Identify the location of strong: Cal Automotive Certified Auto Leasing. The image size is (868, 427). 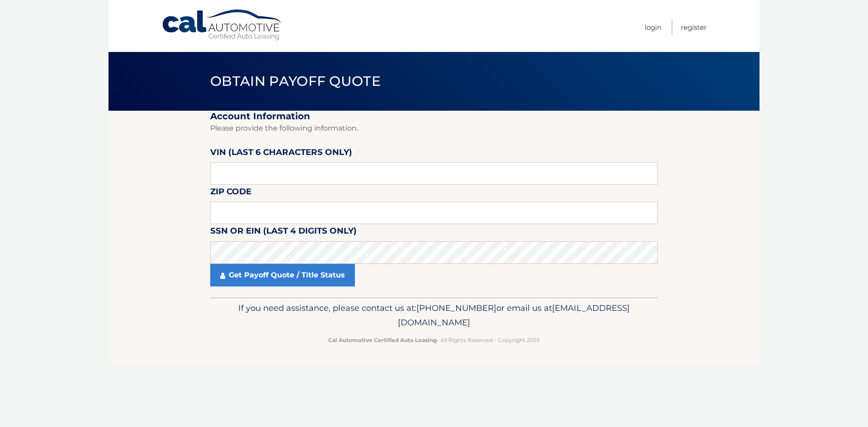
(383, 340).